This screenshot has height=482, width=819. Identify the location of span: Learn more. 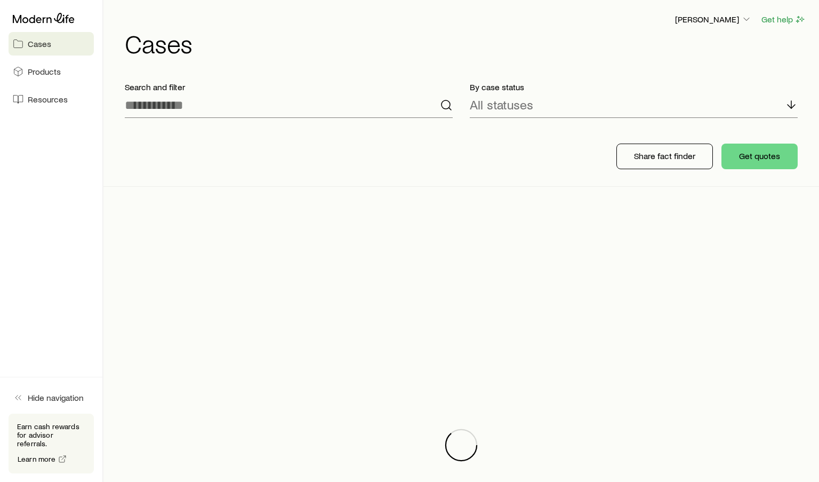
(37, 459).